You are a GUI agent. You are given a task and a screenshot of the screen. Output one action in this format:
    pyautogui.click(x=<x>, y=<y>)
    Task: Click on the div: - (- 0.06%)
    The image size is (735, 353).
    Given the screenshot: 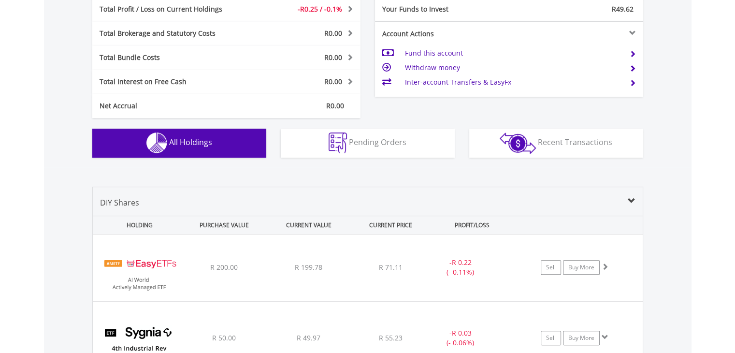 What is the action you would take?
    pyautogui.click(x=460, y=338)
    